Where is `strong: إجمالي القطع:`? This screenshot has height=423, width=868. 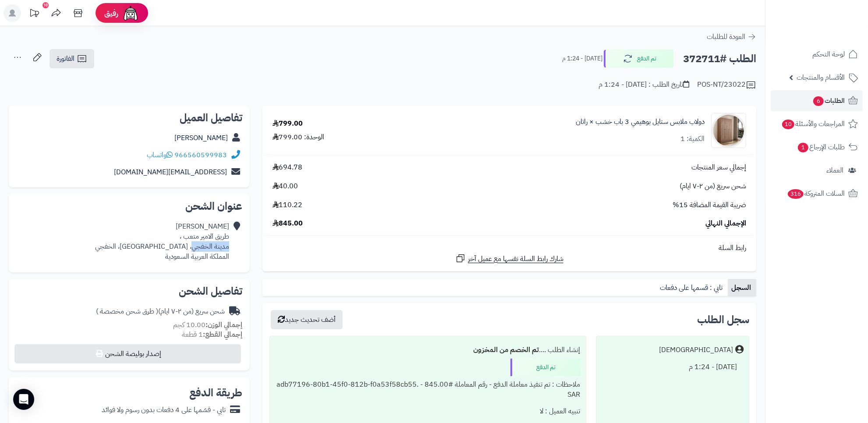
strong: إجمالي القطع: is located at coordinates (222, 335).